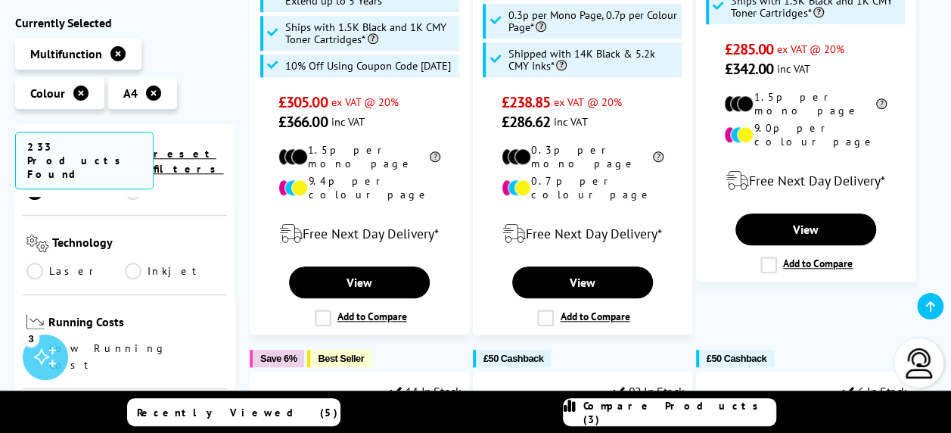  What do you see at coordinates (582, 157) in the screenshot?
I see `li: 0.3p per mono page` at bounding box center [582, 157].